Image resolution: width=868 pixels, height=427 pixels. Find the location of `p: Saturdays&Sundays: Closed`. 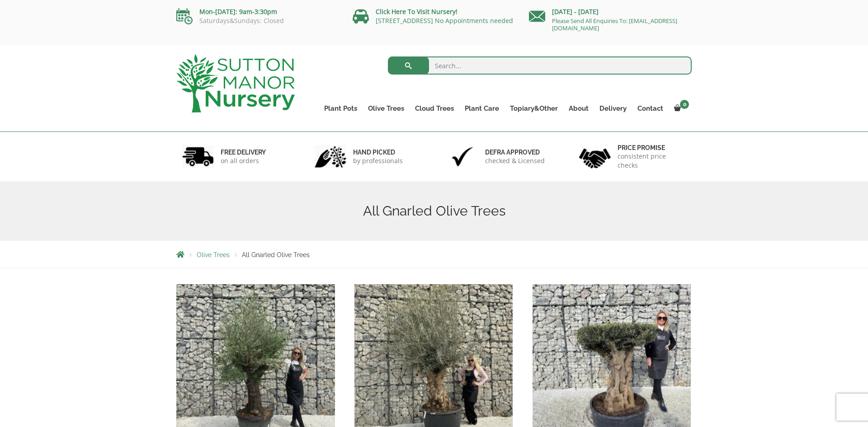

p: Saturdays&Sundays: Closed is located at coordinates (258, 21).